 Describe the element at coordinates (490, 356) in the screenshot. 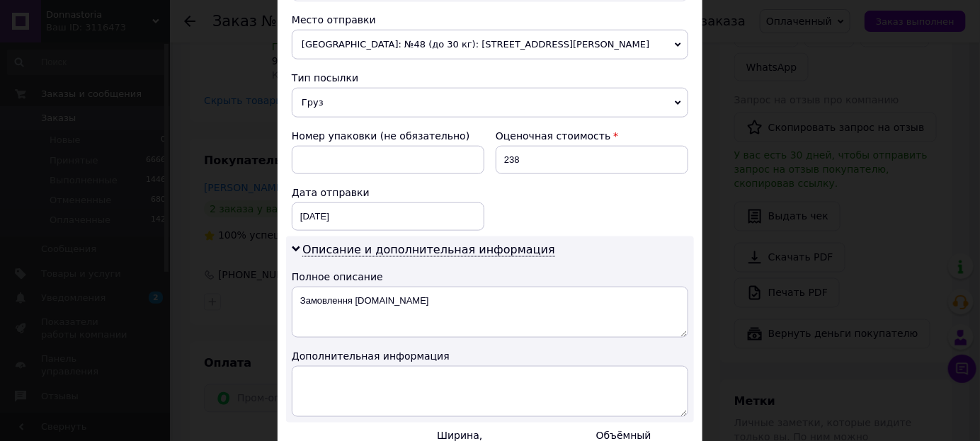

I see `div: Дополнительная информация` at that location.